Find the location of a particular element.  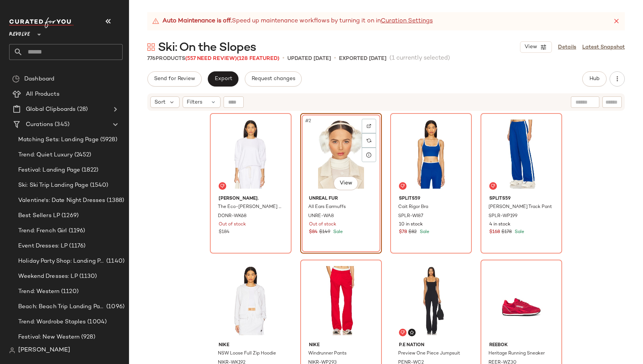

span: Filters is located at coordinates (194, 102).